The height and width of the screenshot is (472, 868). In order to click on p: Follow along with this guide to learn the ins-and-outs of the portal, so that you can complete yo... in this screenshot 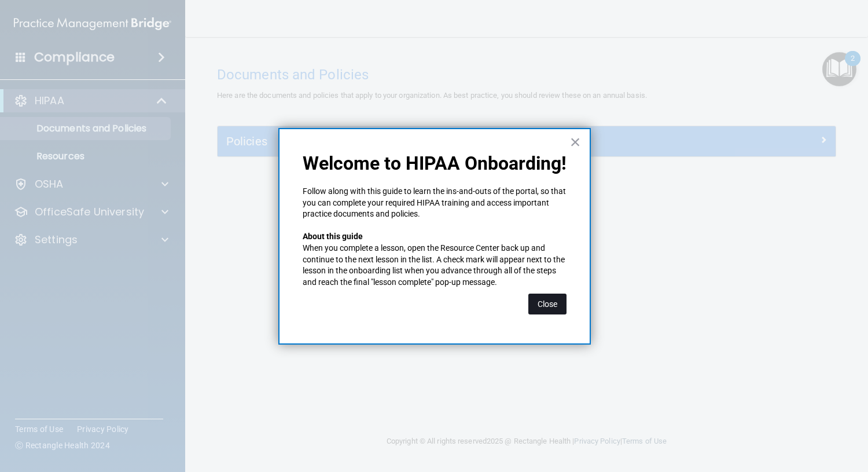, I will do `click(435, 202)`.